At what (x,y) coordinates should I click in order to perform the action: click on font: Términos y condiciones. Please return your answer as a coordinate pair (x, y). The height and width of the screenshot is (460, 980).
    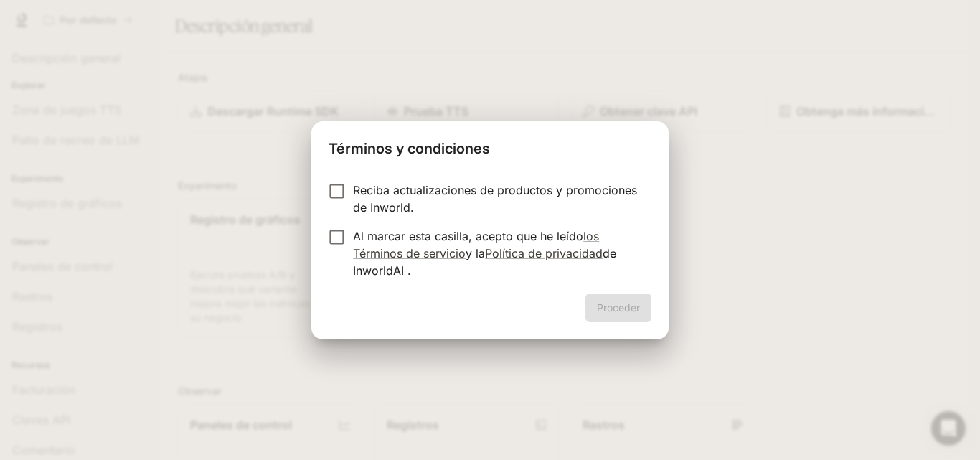
    Looking at the image, I should click on (409, 149).